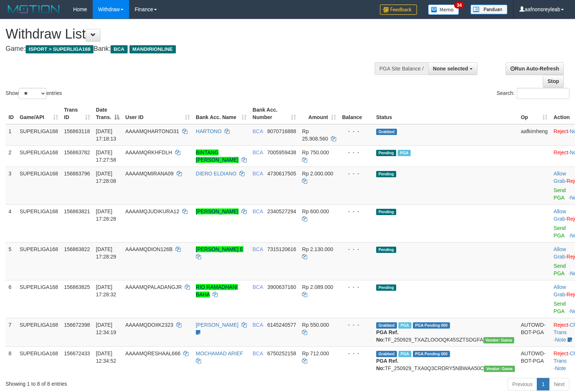 The height and width of the screenshot is (392, 575). Describe the element at coordinates (281, 152) in the screenshot. I see `span: Copy 7005959438 to clipboard` at that location.